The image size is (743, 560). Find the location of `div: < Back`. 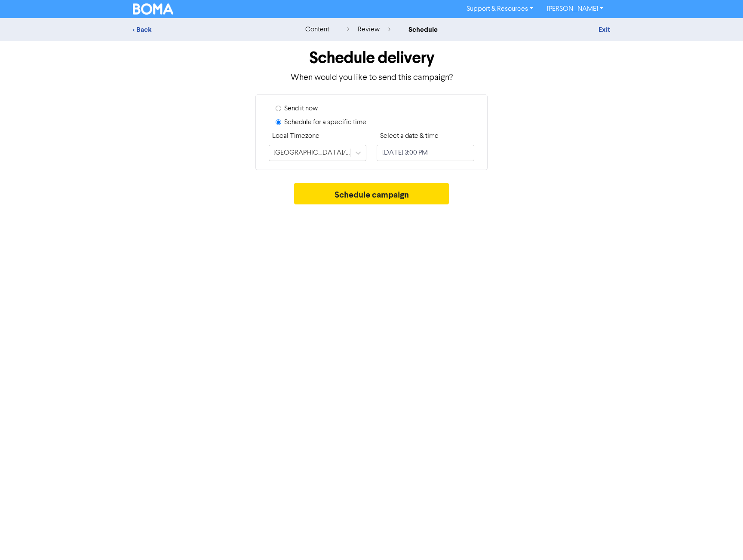

div: < Back is located at coordinates (208, 30).